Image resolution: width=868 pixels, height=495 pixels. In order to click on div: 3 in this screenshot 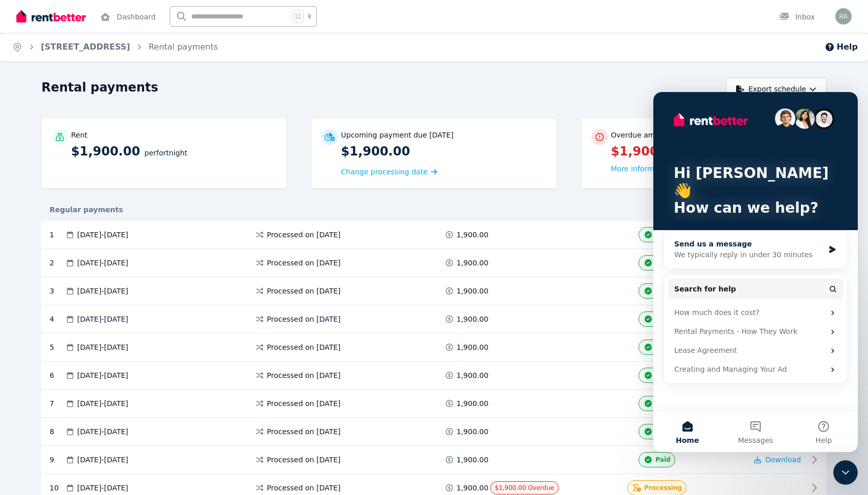, I will do `click(57, 291)`.